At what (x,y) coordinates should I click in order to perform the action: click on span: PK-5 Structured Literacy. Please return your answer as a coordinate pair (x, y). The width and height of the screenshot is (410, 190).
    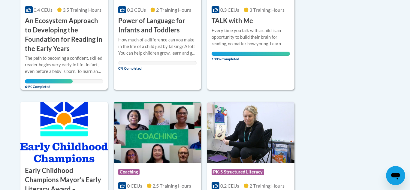
    Looking at the image, I should click on (238, 172).